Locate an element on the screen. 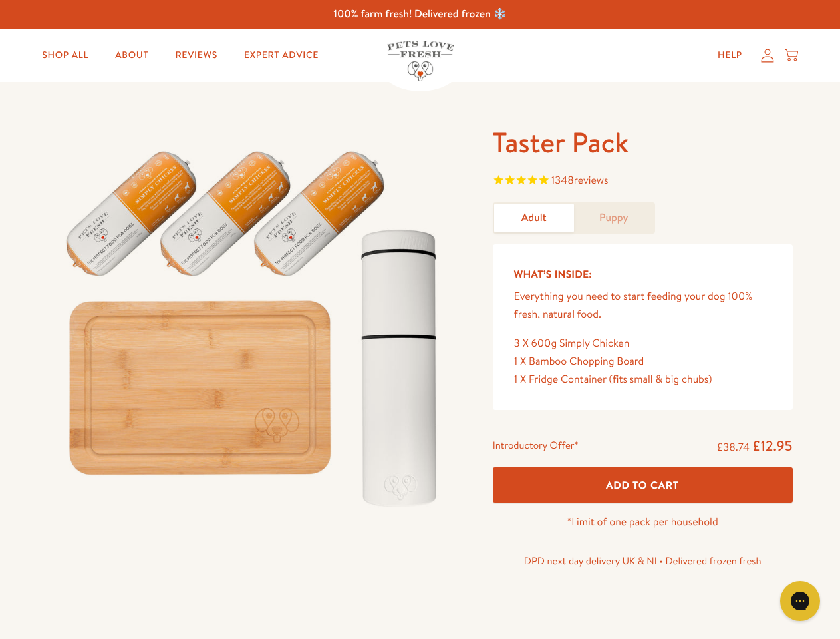 Image resolution: width=840 pixels, height=639 pixels. s: £38.74 is located at coordinates (733, 447).